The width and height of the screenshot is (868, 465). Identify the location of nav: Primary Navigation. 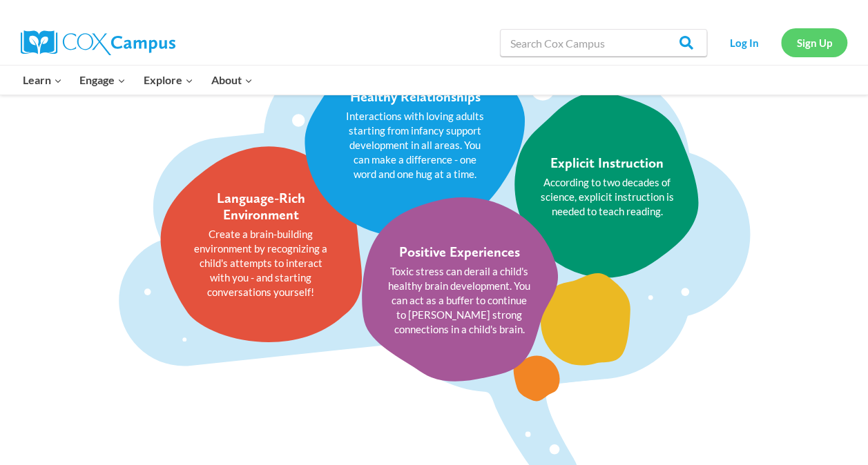
(137, 80).